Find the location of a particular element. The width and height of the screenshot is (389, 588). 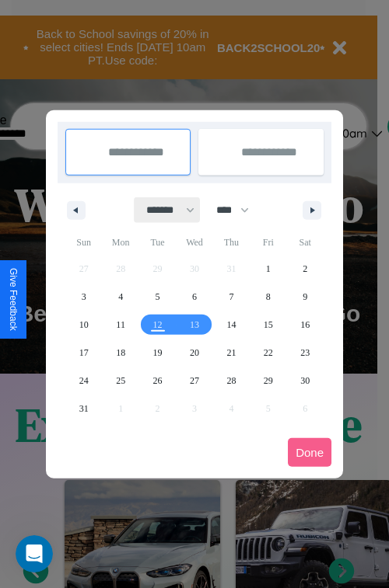

span: 10 is located at coordinates (84, 325).